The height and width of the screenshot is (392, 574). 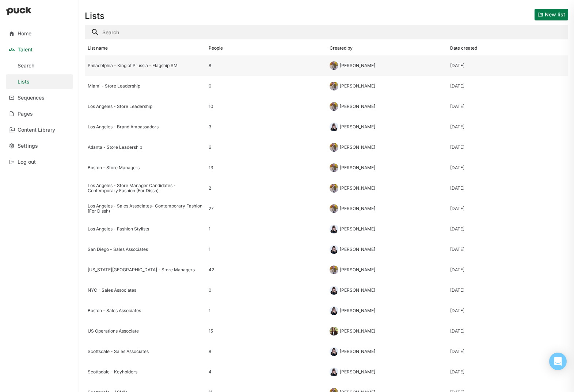 What do you see at coordinates (326, 32) in the screenshot?
I see `input: Search` at bounding box center [326, 32].